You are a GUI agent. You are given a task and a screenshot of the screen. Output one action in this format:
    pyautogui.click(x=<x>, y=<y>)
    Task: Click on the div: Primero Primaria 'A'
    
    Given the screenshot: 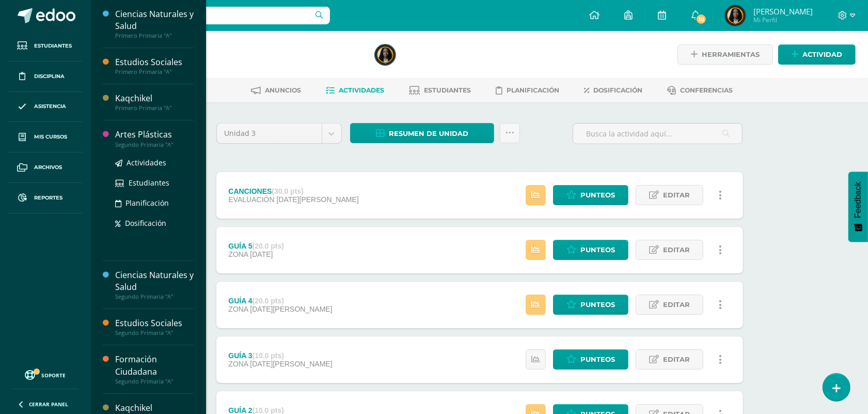 What is the action you would take?
    pyautogui.click(x=246, y=62)
    